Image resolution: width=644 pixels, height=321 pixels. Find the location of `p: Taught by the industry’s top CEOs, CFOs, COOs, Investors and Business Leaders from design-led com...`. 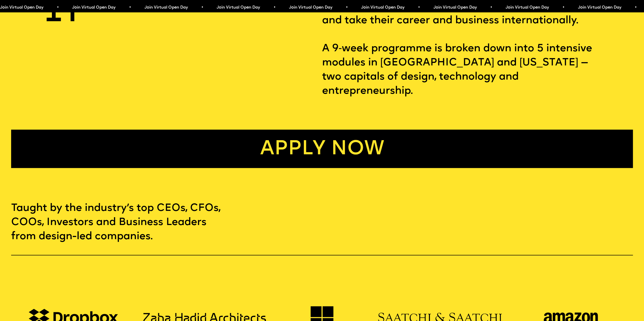

p: Taught by the industry’s top CEOs, CFOs, COOs, Investors and Business Leaders from design-led com... is located at coordinates (118, 222).